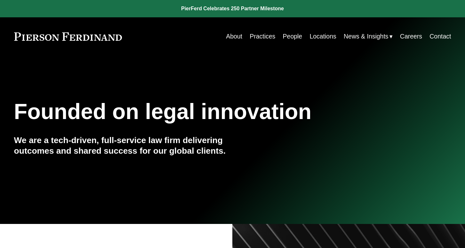 This screenshot has width=465, height=248. I want to click on a: Careers, so click(411, 36).